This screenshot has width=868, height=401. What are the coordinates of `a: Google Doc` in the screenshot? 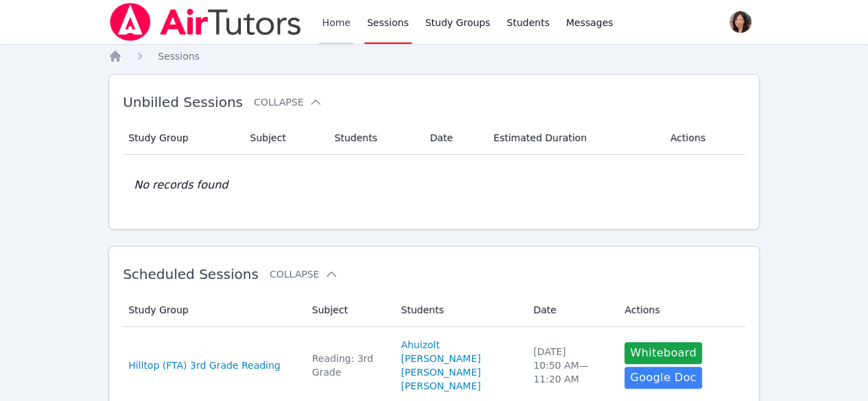 It's located at (663, 378).